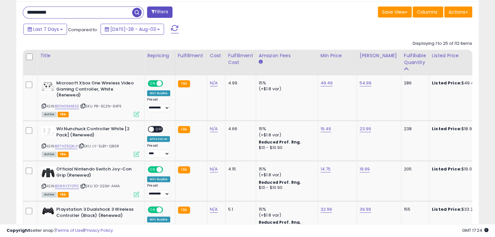 The image size is (495, 237). I want to click on div: 4.15, so click(239, 169).